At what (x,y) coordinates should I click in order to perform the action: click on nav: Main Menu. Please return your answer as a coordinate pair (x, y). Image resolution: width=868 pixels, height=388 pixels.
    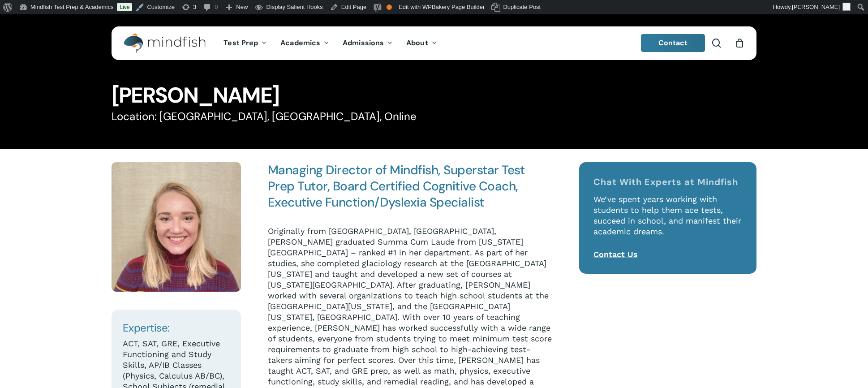
    Looking at the image, I should click on (330, 43).